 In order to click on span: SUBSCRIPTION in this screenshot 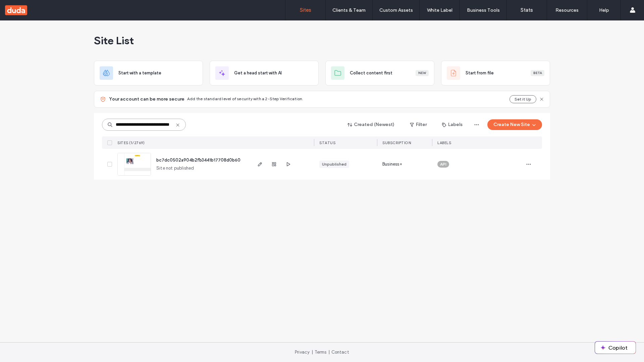, I will do `click(396, 142)`.